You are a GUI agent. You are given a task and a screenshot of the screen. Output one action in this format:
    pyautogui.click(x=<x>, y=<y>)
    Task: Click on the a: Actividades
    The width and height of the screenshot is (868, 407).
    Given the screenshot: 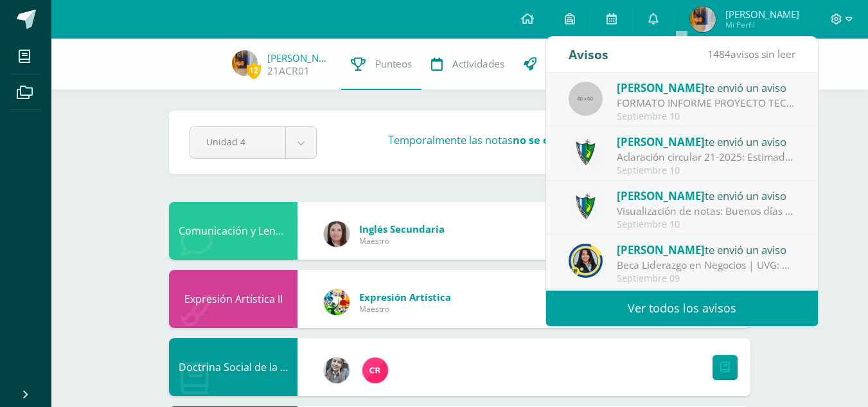 What is the action you would take?
    pyautogui.click(x=468, y=64)
    